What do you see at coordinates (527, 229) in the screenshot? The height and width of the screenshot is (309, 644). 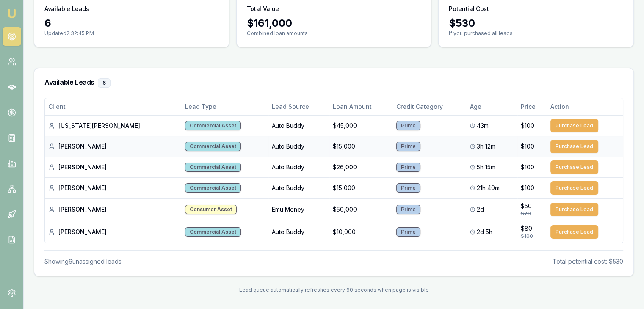 I see `span: $80` at bounding box center [527, 229].